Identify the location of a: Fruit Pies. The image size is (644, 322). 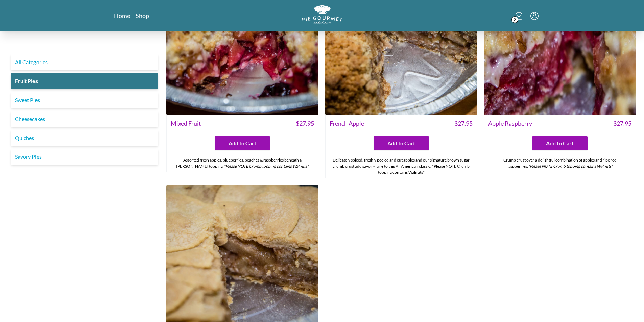
(84, 81).